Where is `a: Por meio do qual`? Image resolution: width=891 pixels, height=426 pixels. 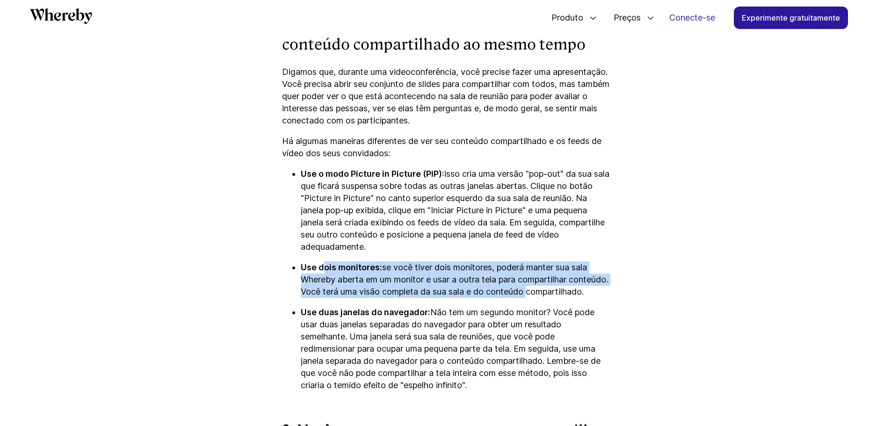
a: Por meio do qual is located at coordinates (61, 17).